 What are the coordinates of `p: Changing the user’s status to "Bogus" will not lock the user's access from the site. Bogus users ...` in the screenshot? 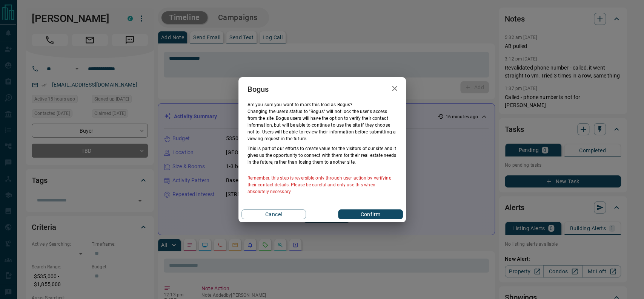 It's located at (322, 125).